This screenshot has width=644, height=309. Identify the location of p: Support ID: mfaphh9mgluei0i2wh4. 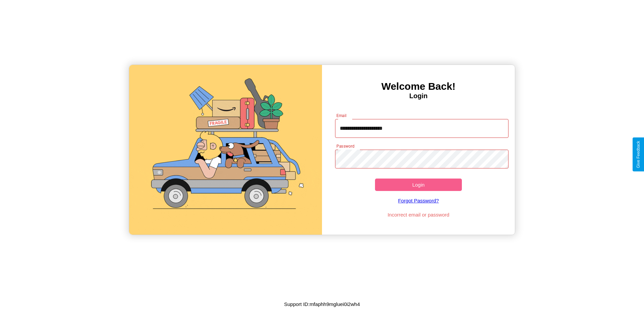
(322, 304).